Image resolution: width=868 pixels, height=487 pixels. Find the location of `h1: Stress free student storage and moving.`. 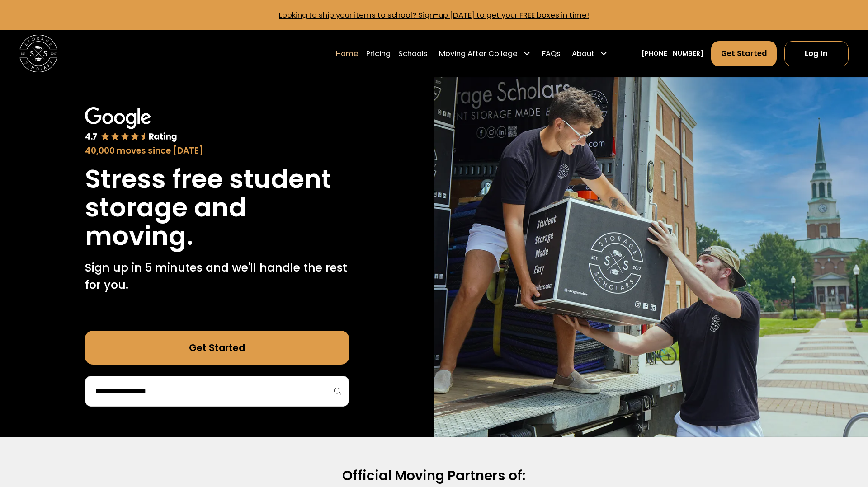

h1: Stress free student storage and moving. is located at coordinates (216, 208).